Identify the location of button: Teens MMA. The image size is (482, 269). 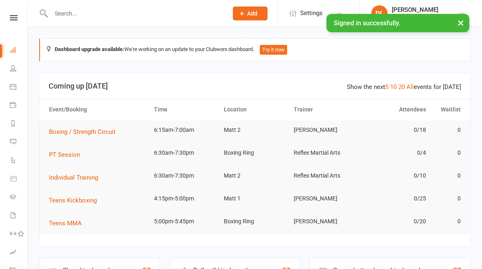
(68, 223).